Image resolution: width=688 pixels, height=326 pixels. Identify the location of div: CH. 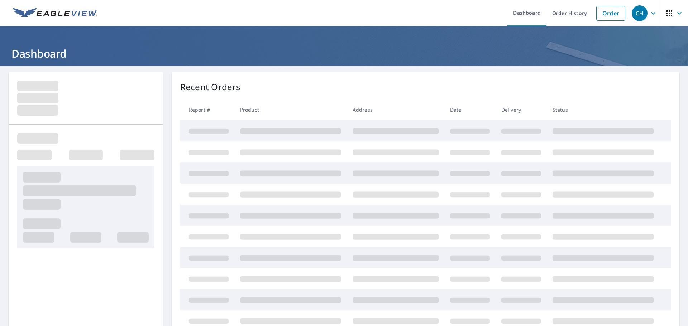
(640, 13).